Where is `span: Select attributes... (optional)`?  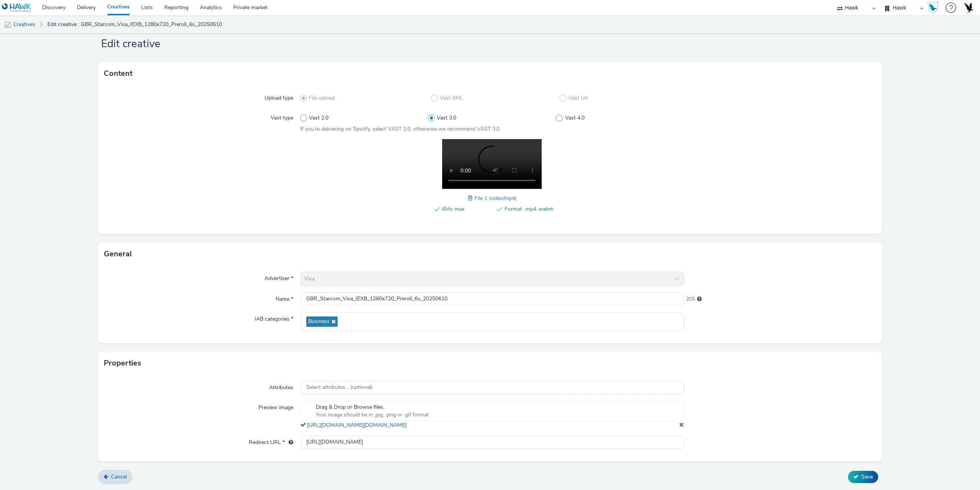
span: Select attributes... (optional) is located at coordinates (339, 387).